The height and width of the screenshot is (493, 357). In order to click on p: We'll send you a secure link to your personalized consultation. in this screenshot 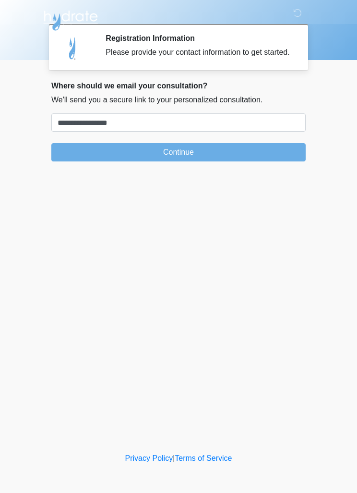, I will do `click(179, 100)`.